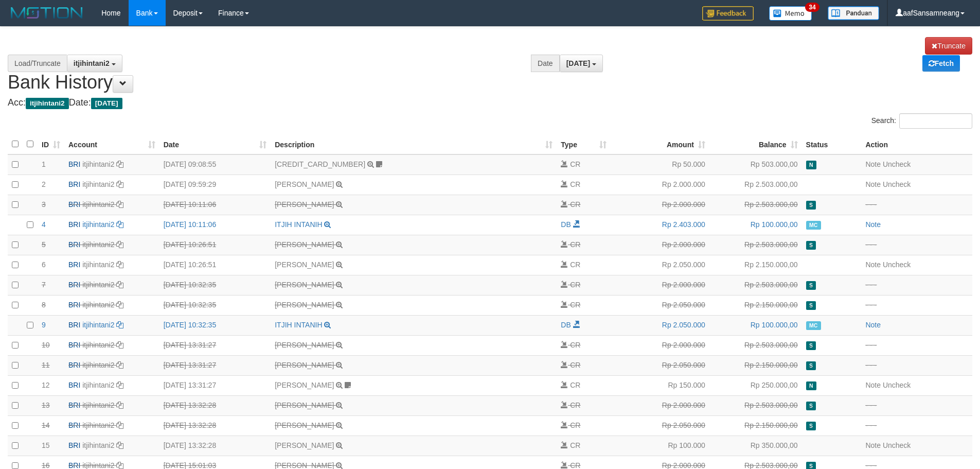  Describe the element at coordinates (660, 165) in the screenshot. I see `td: Rp 50.000` at that location.